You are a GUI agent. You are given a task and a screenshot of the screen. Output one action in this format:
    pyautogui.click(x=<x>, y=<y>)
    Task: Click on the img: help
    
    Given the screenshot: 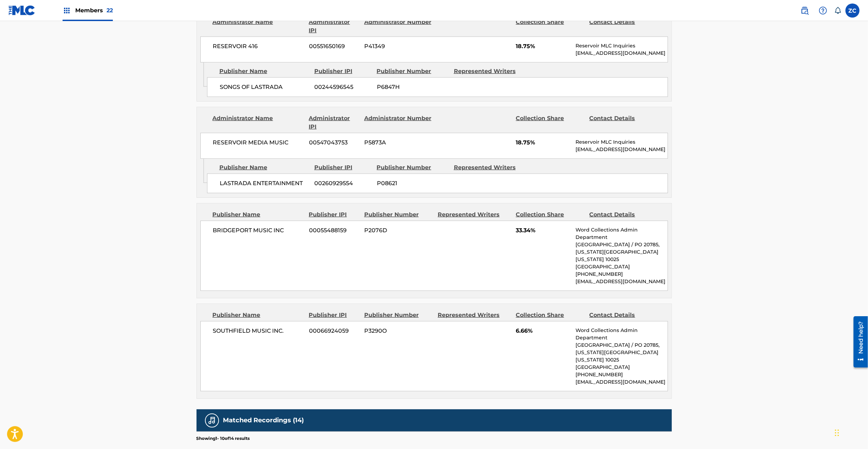 What is the action you would take?
    pyautogui.click(x=823, y=11)
    